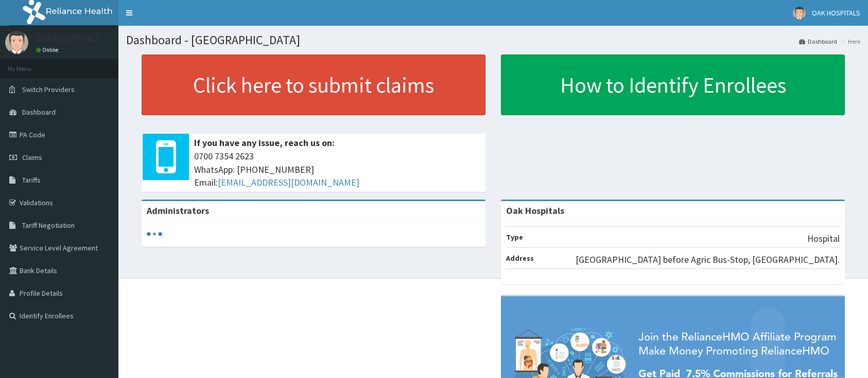  What do you see at coordinates (818, 41) in the screenshot?
I see `a: Dashboard` at bounding box center [818, 41].